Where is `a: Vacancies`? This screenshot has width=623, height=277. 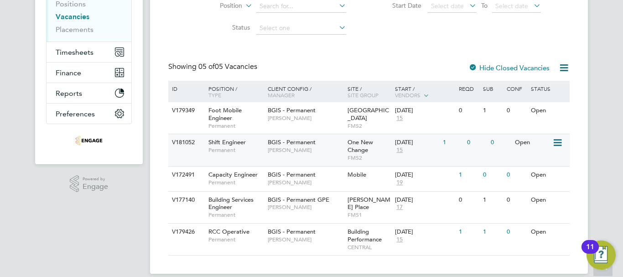
a: Vacancies is located at coordinates (72, 16).